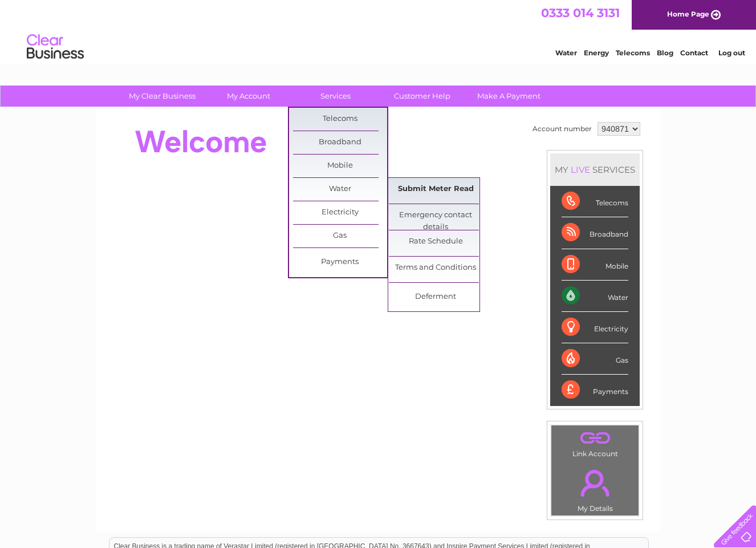 The width and height of the screenshot is (756, 548). What do you see at coordinates (335, 96) in the screenshot?
I see `a: Services` at bounding box center [335, 96].